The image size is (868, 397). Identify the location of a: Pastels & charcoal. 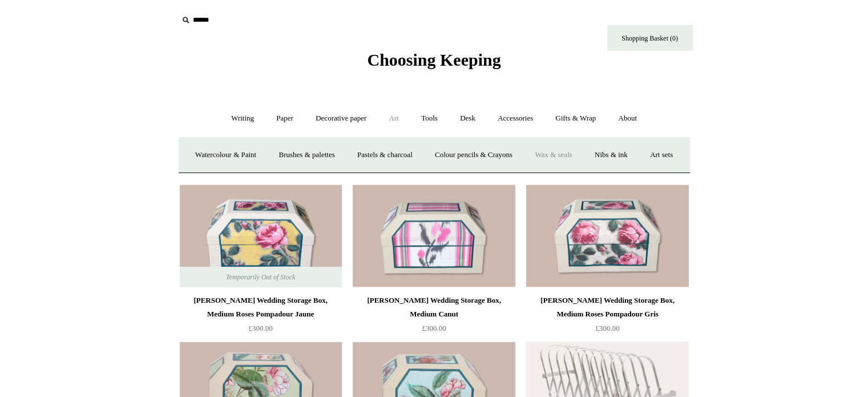
(385, 155).